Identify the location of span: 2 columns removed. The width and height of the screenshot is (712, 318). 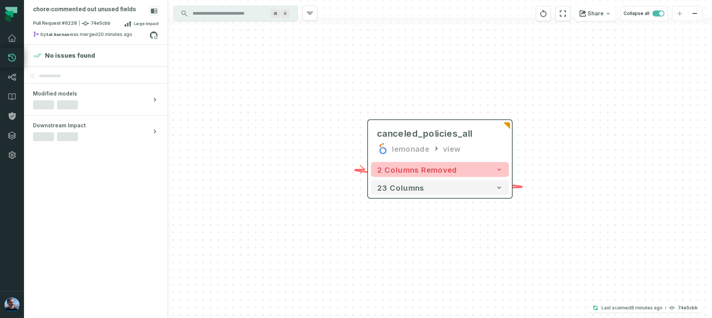
(417, 170).